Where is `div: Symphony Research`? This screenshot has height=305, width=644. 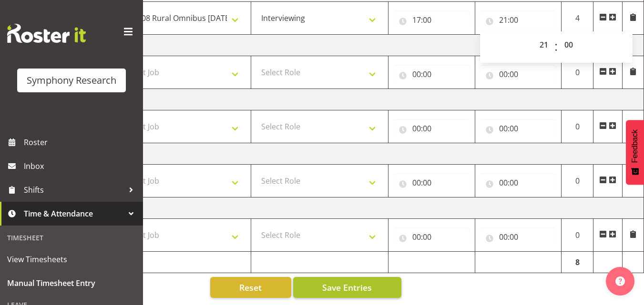 div: Symphony Research is located at coordinates (72, 80).